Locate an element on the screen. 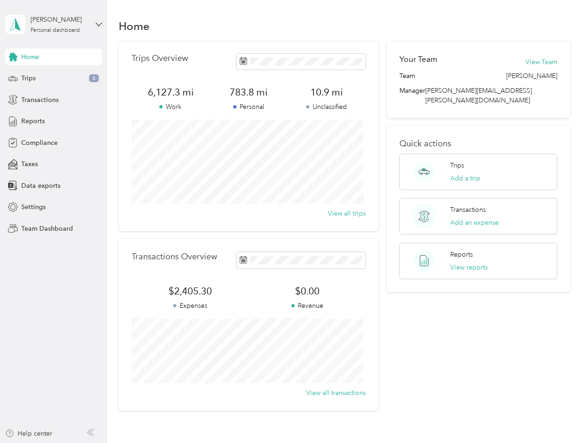 The width and height of the screenshot is (586, 443). div: Help center is located at coordinates (29, 434).